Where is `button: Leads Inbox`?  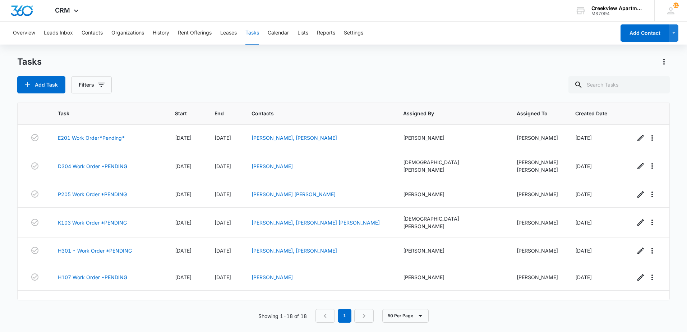
button: Leads Inbox is located at coordinates (58, 33).